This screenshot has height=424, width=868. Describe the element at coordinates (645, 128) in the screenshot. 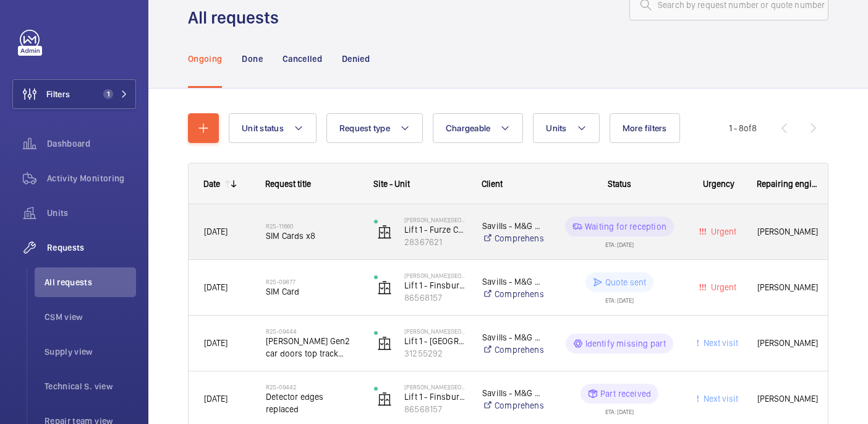

I see `button: More filters` at that location.